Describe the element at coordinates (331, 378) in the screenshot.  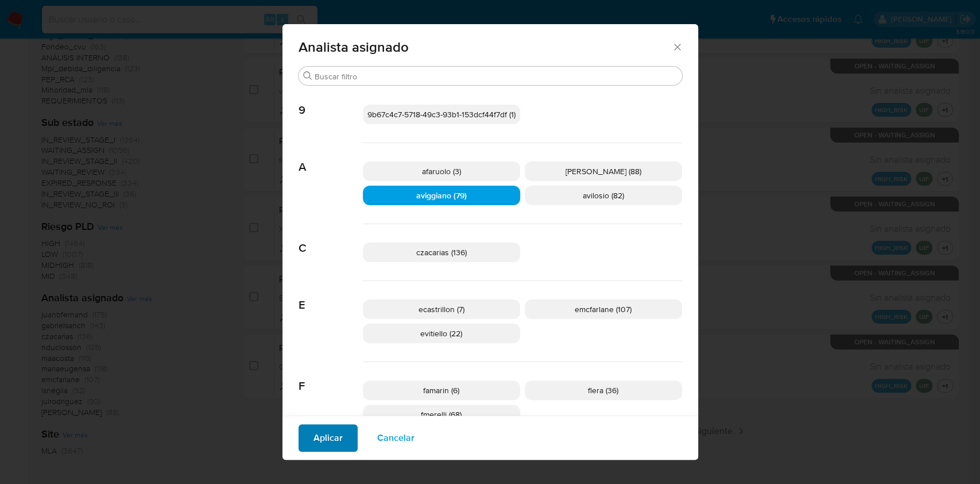
I see `span: F` at that location.